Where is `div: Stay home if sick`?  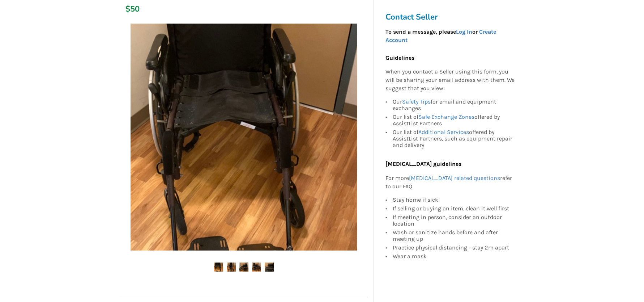 div: Stay home if sick is located at coordinates (454, 200).